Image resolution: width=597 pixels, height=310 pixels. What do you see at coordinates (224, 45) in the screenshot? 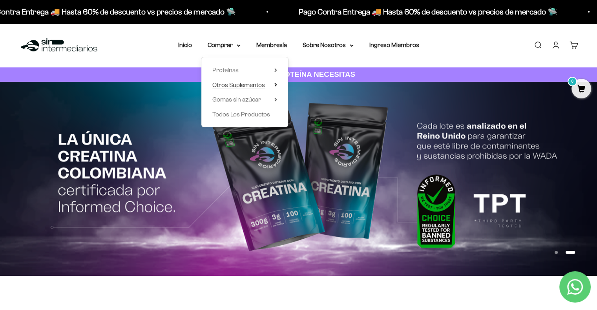
I see `summary: Comprar` at bounding box center [224, 45].